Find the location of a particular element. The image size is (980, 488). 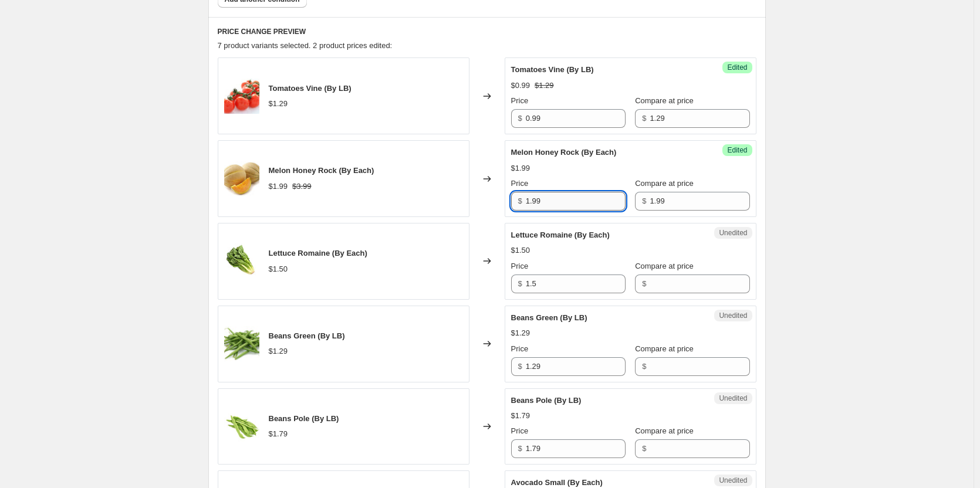

img: greenadataze-fasulye-a137_80x.jpg is located at coordinates (242, 427).